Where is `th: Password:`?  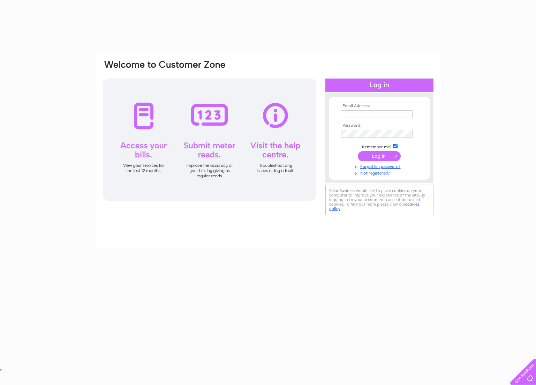
th: Password: is located at coordinates (380, 126).